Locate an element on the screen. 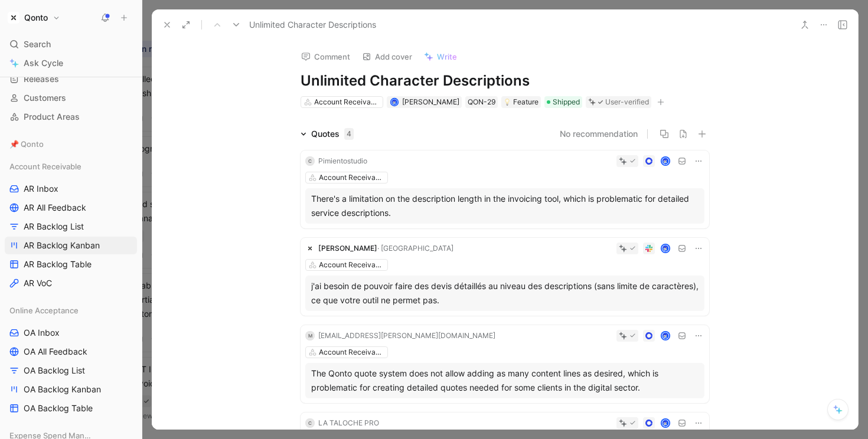 The width and height of the screenshot is (868, 439). span: AR Inbox is located at coordinates (41, 189).